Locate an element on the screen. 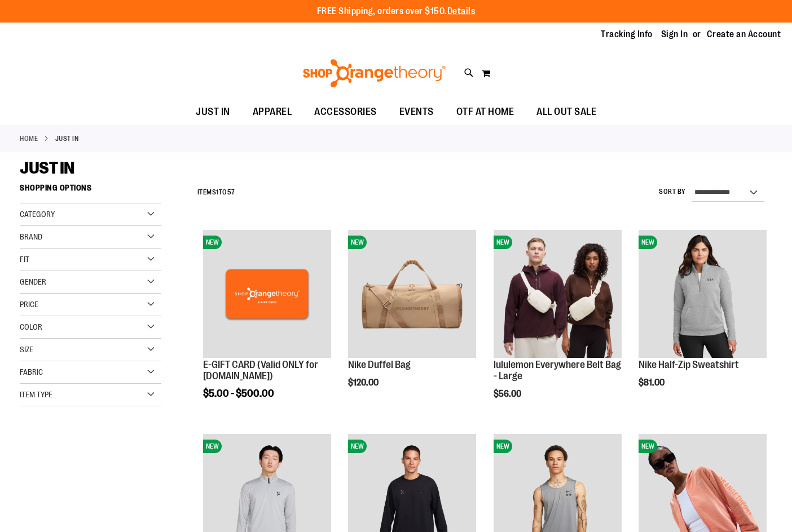  a: Details is located at coordinates (461, 11).